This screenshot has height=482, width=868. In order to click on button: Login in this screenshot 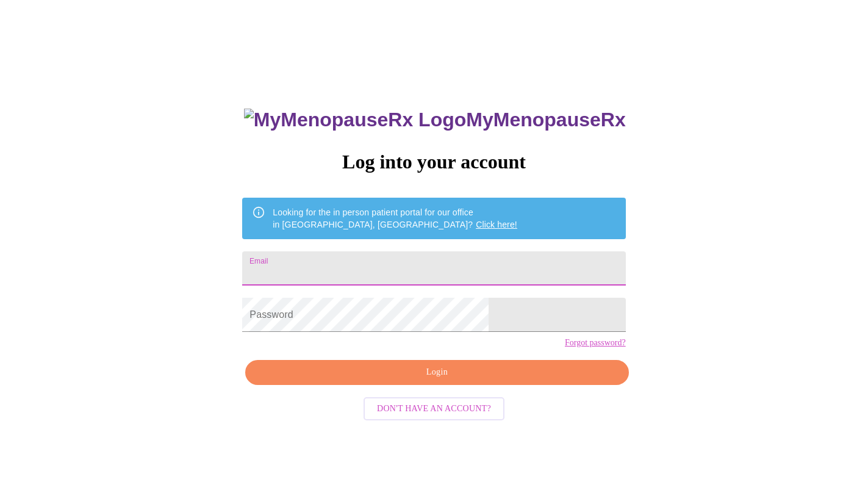, I will do `click(437, 373)`.